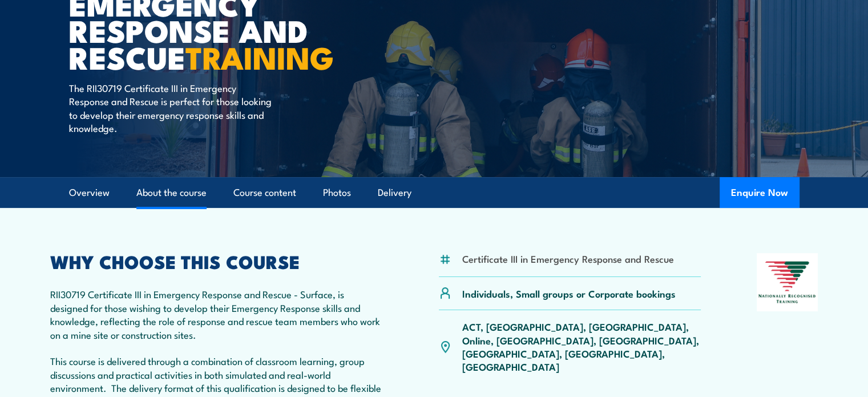  What do you see at coordinates (173, 108) in the screenshot?
I see `p: The RII30719 Certificate III in Emergency Response and Rescue is perfect for those looking to dev...` at bounding box center [173, 108].